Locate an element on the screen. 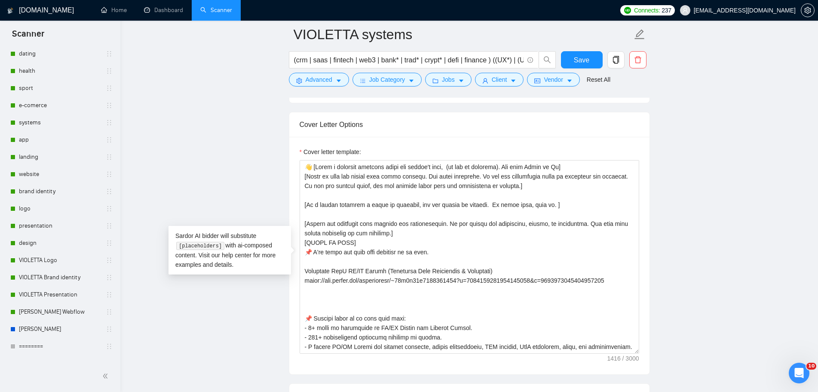 The width and height of the screenshot is (818, 392). span: 10 is located at coordinates (811, 366).